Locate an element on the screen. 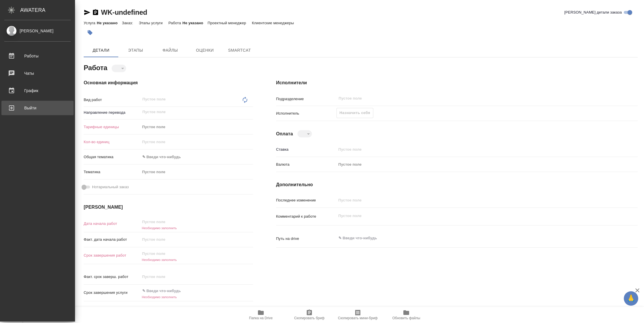 The image size is (644, 323). button: Скопировать ссылку для ЯМессенджера is located at coordinates (87, 12).